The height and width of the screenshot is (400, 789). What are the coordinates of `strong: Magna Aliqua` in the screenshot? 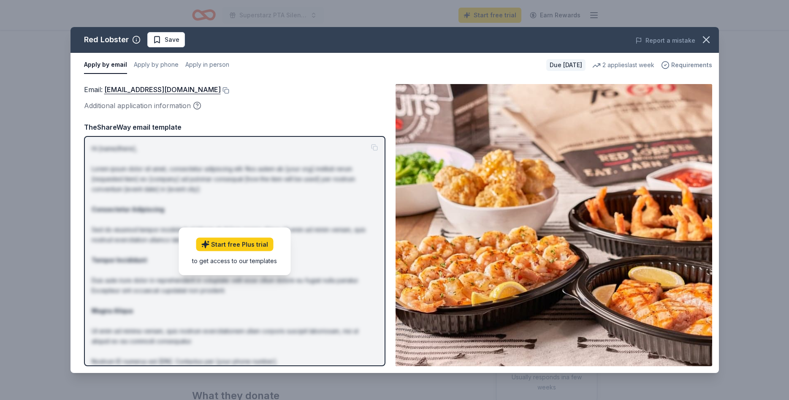 It's located at (112, 310).